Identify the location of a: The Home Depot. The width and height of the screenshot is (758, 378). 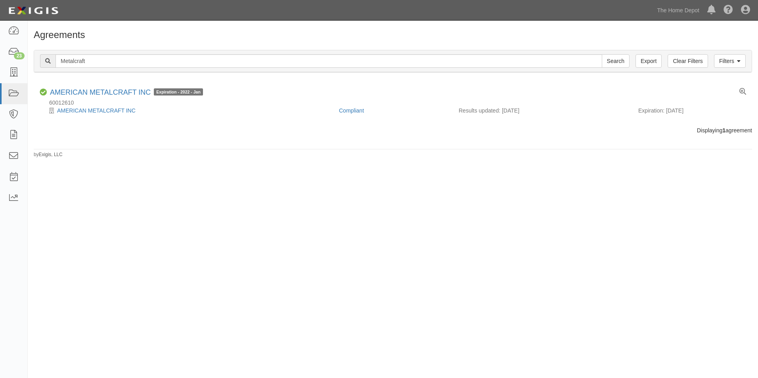
(678, 10).